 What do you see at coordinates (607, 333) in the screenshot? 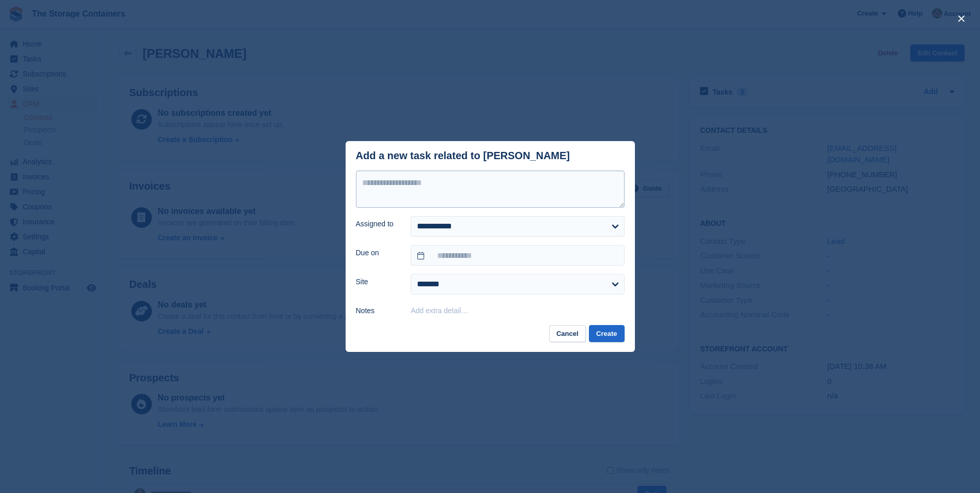
I see `button: Create` at bounding box center [607, 333].